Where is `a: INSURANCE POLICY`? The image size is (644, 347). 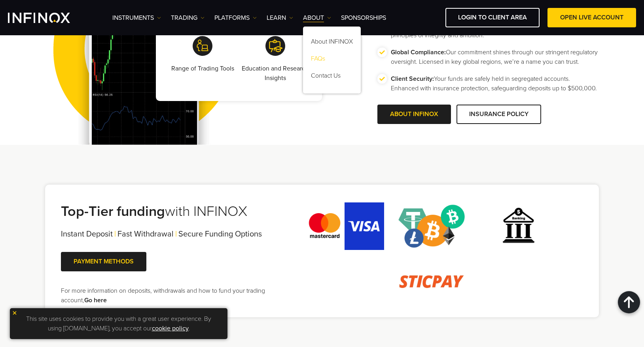
a: INSURANCE POLICY is located at coordinates (499, 114).